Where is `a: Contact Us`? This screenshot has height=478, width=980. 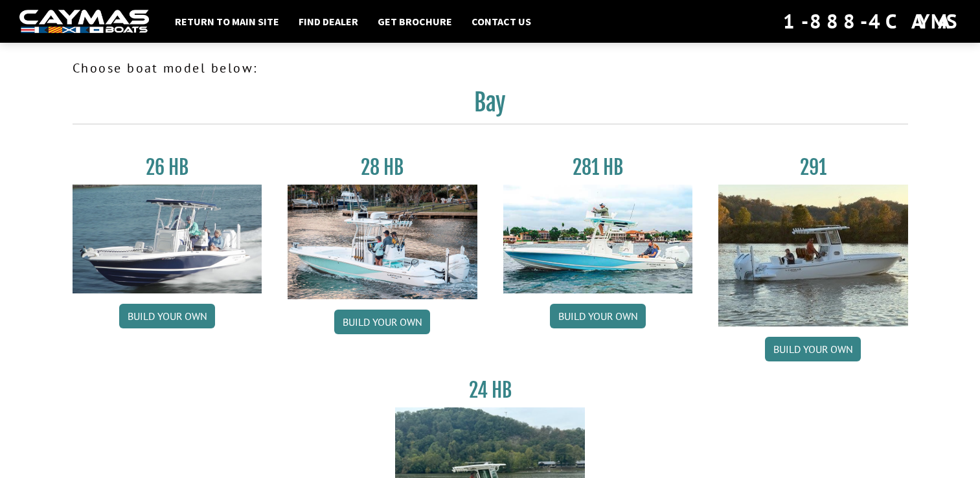 a: Contact Us is located at coordinates (501, 22).